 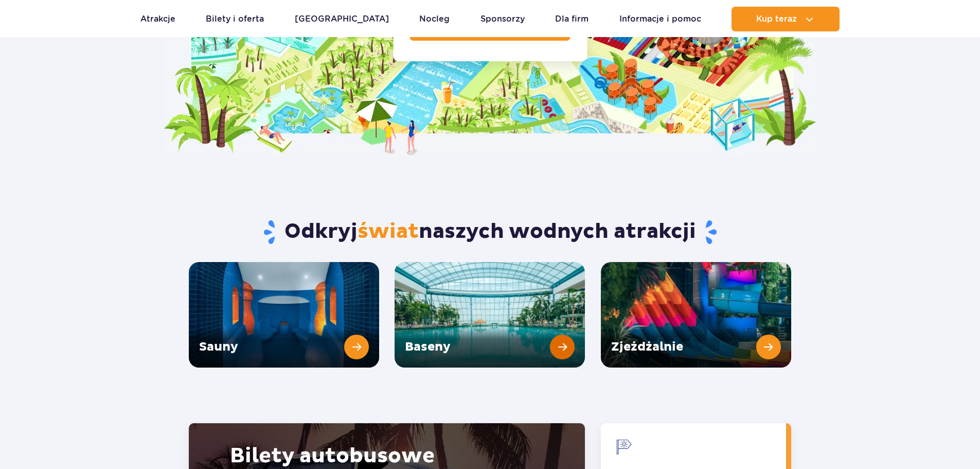 I want to click on a: Atrakcje, so click(x=158, y=19).